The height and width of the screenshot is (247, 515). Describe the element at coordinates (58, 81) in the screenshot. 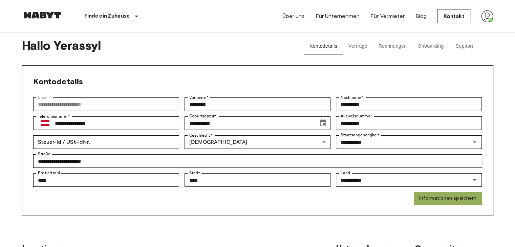

I see `span: Kontodetails` at that location.